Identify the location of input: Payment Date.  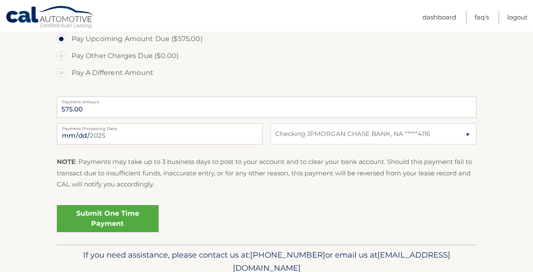
(159, 134).